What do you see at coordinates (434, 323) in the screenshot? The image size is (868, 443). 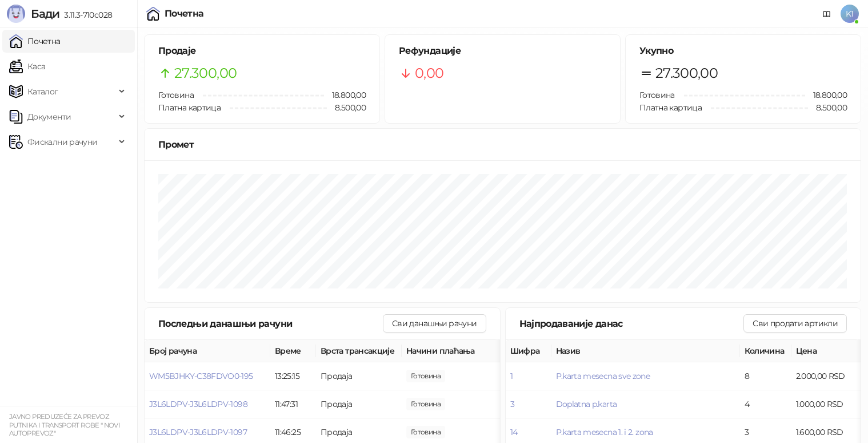 I see `button: Сви данашњи рачуни` at bounding box center [434, 323].